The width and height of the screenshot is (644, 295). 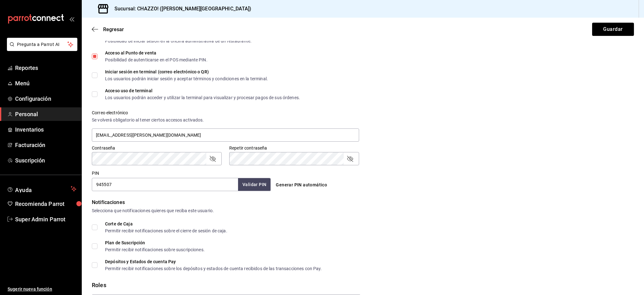 What do you see at coordinates (46, 160) in the screenshot?
I see `span: Suscripción` at bounding box center [46, 160].